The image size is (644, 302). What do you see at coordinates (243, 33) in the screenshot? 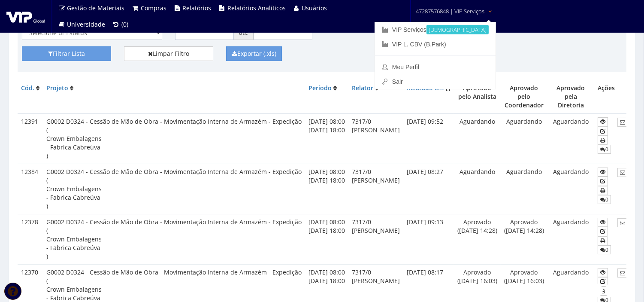
I see `span: até` at bounding box center [243, 33].